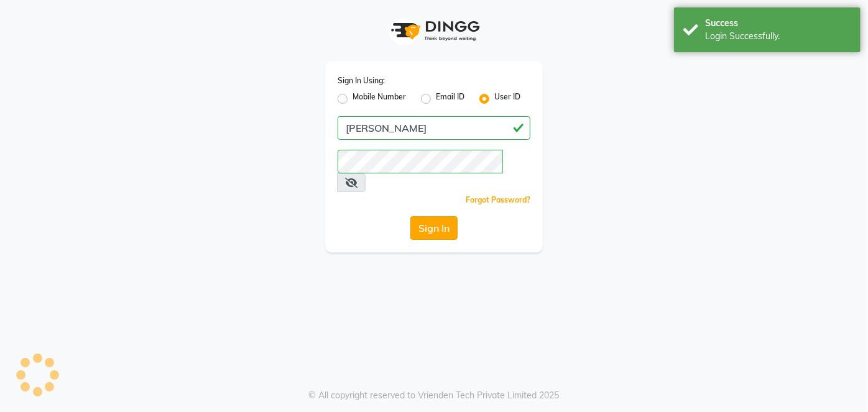 Image resolution: width=868 pixels, height=412 pixels. Describe the element at coordinates (450, 99) in the screenshot. I see `label: Email ID` at that location.